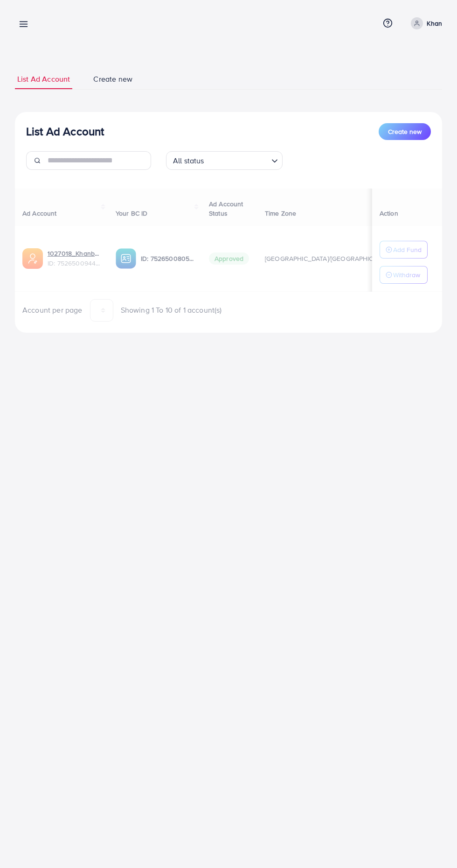  Describe the element at coordinates (43, 79) in the screenshot. I see `span: List Ad Account` at that location.